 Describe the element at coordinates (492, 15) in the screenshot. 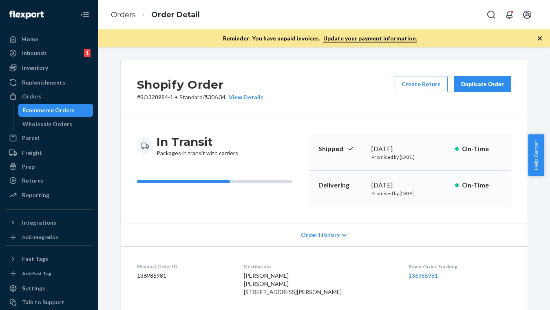

I see `button: Open Search Box` at that location.